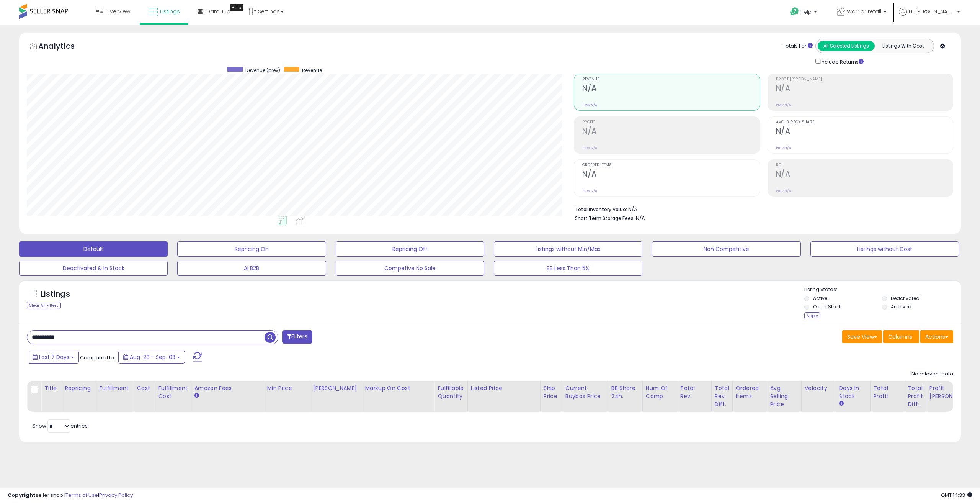  Describe the element at coordinates (812, 315) in the screenshot. I see `div: Apply` at that location.